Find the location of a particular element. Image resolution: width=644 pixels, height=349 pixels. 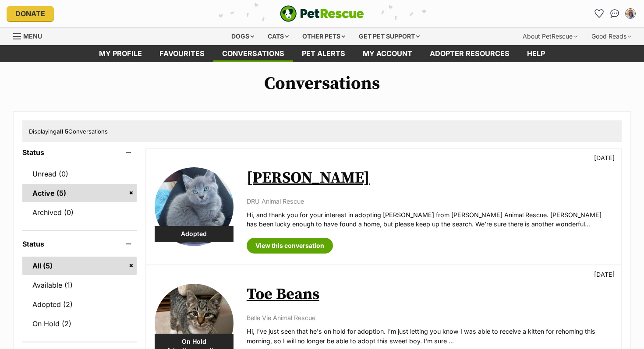

a: Archived (0) is located at coordinates (79, 212).